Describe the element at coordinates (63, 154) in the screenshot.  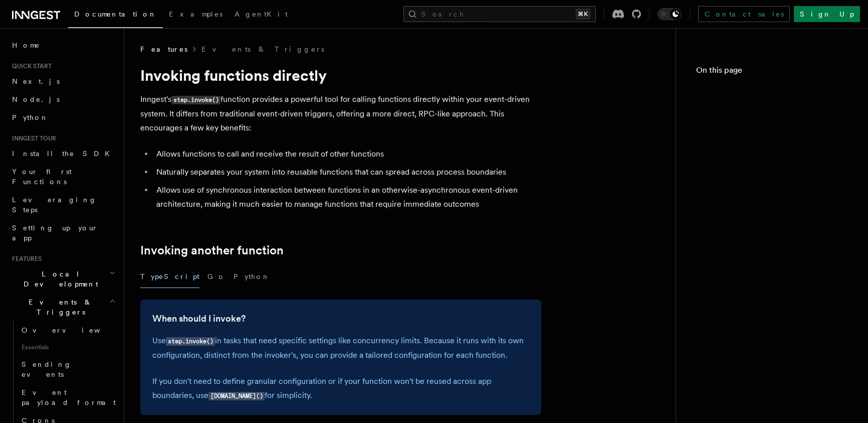
I see `span: Install the SDK` at that location.